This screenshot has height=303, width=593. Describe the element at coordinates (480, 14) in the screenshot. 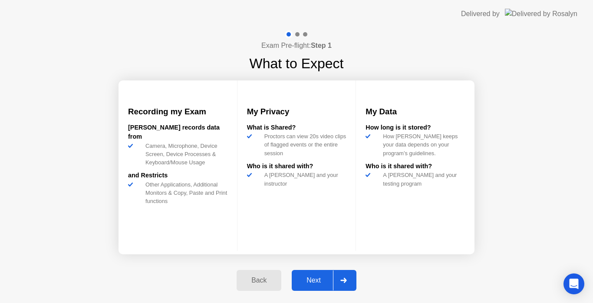

I see `div: Delivered by` at that location.